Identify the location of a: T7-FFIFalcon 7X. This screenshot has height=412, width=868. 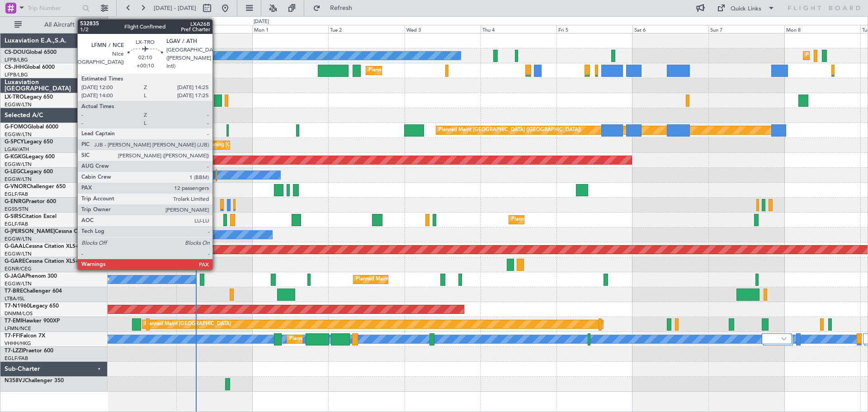
(25, 336).